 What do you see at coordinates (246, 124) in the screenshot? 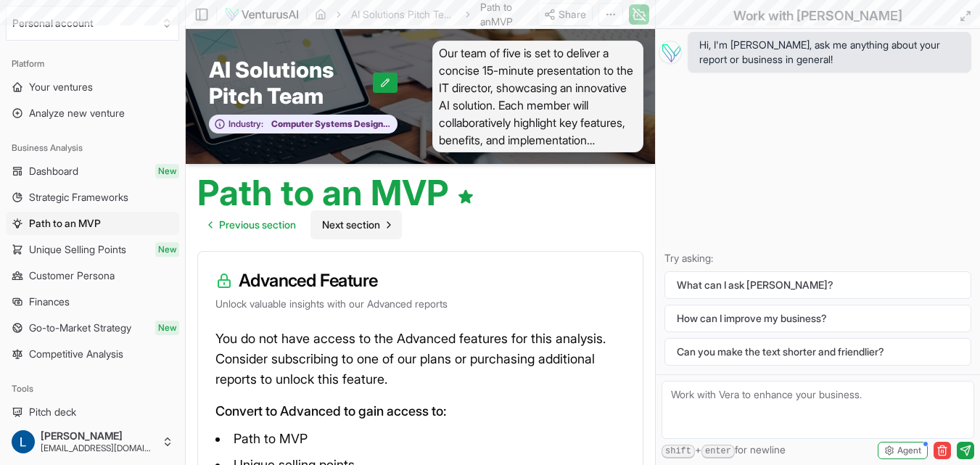
I see `span: Industry:` at bounding box center [246, 124].